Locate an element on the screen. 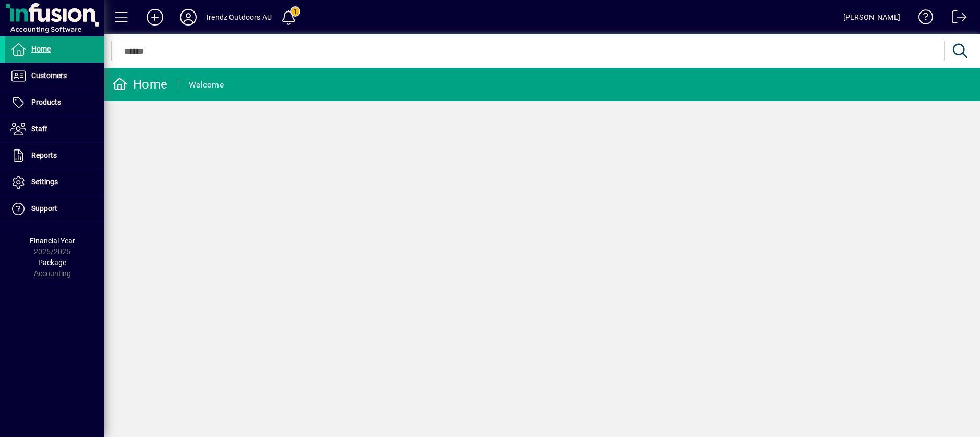  a: Products is located at coordinates (55, 102).